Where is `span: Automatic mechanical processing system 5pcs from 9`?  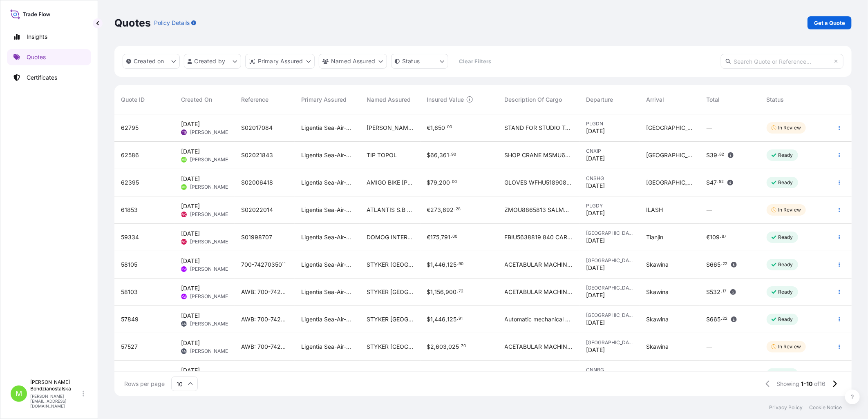 span: Automatic mechanical processing system 5pcs from 9 is located at coordinates (539, 319).